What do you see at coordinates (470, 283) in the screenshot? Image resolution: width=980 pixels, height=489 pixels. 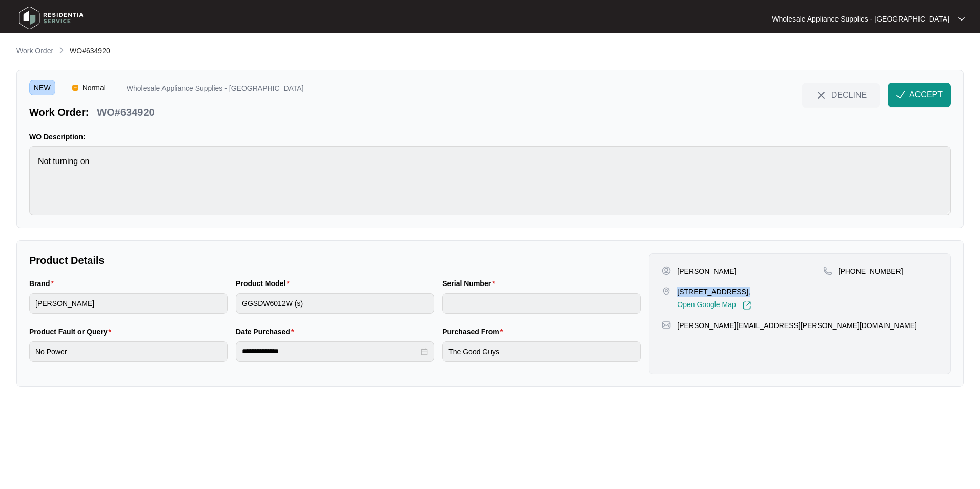 I see `label: Serial Number` at bounding box center [470, 283].